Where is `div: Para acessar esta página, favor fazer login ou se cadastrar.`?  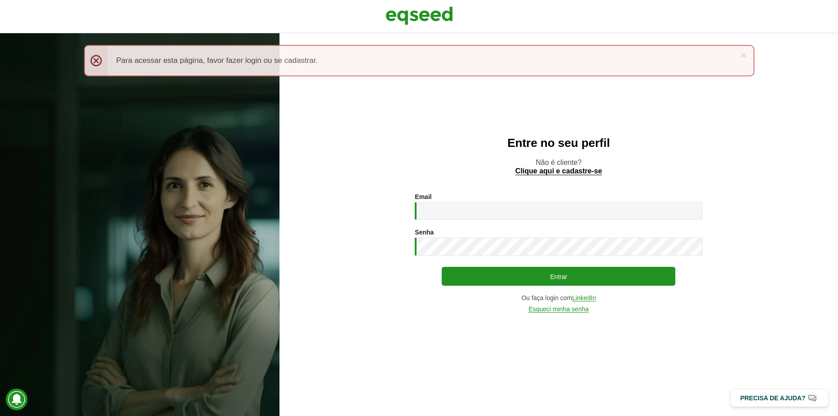
div: Para acessar esta página, favor fazer login ou se cadastrar. is located at coordinates (419, 61).